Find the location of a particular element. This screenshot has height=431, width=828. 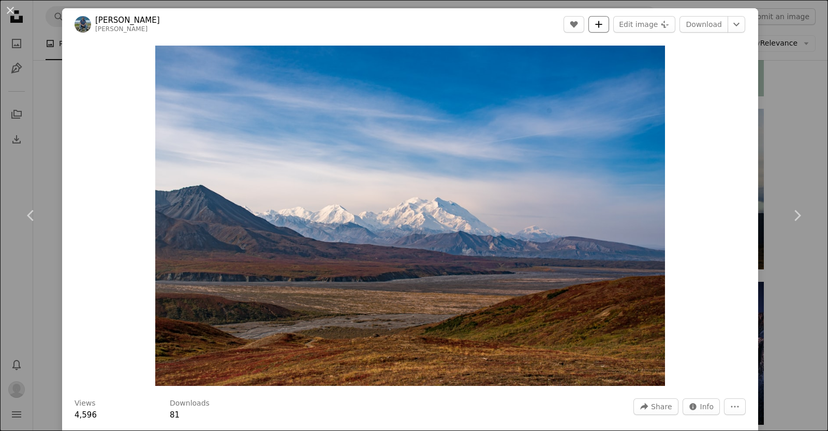

button: Add to Collection is located at coordinates (599, 24).